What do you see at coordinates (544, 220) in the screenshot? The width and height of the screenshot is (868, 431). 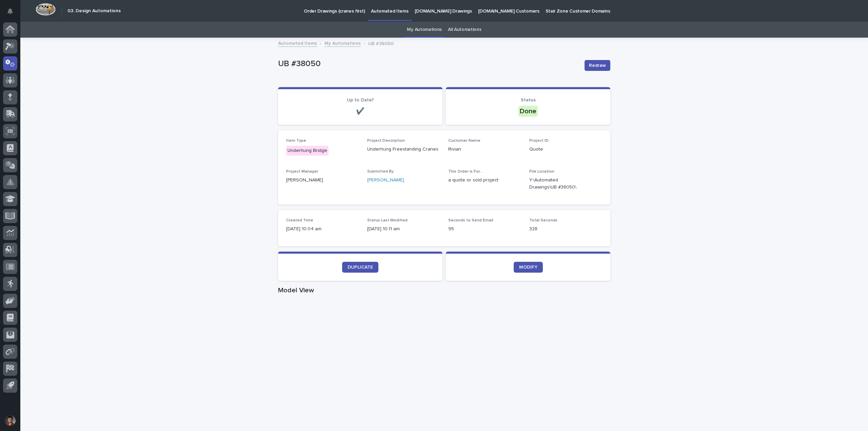 I see `span: Total Seconds` at bounding box center [544, 220].